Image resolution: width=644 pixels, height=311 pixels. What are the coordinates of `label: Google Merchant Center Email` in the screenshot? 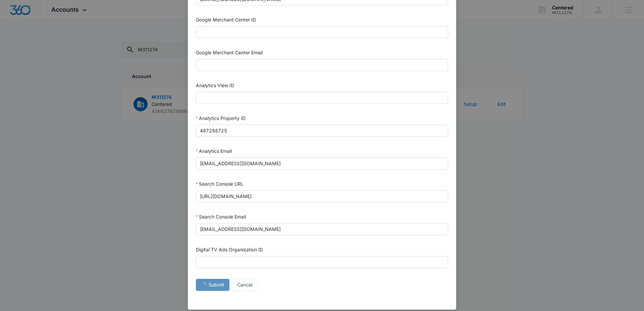 It's located at (229, 52).